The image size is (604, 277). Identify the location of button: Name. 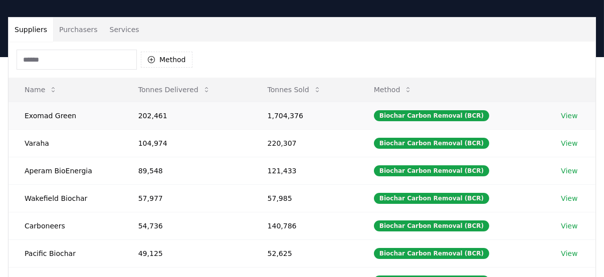
(41, 90).